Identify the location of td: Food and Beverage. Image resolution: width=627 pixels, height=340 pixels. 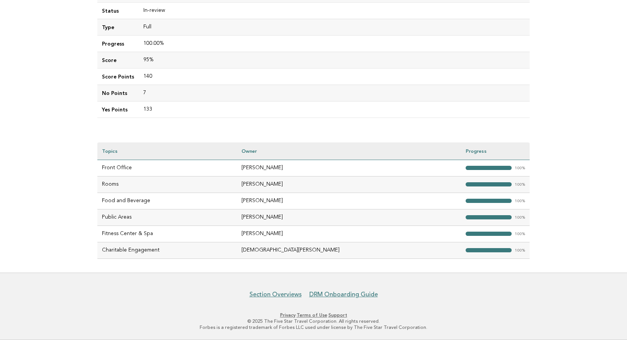
(167, 201).